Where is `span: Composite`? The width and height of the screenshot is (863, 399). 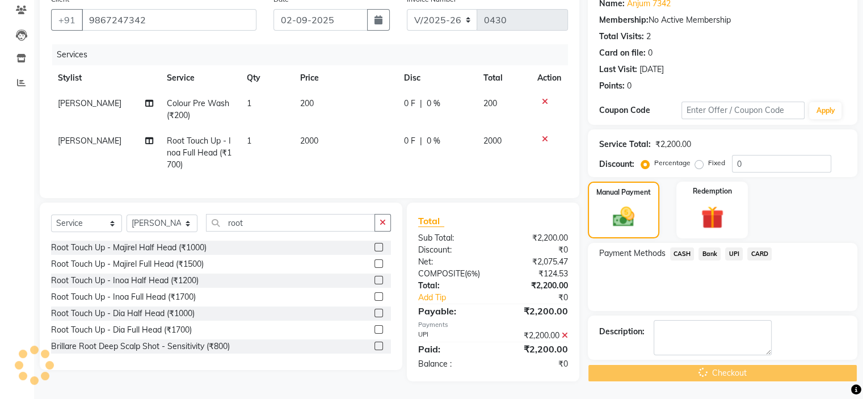 span: Composite is located at coordinates (442, 274).